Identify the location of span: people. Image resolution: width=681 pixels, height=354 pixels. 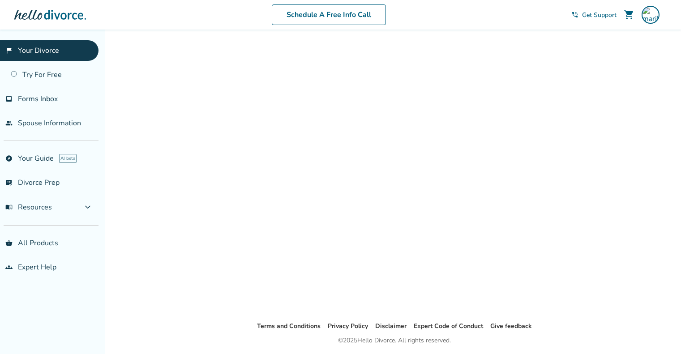
(9, 123).